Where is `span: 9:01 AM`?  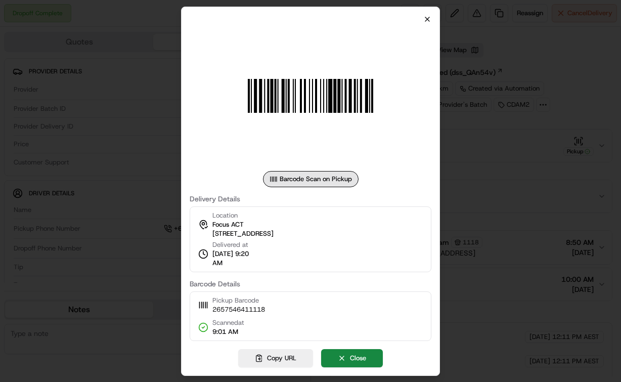
span: 9:01 AM is located at coordinates (228, 332).